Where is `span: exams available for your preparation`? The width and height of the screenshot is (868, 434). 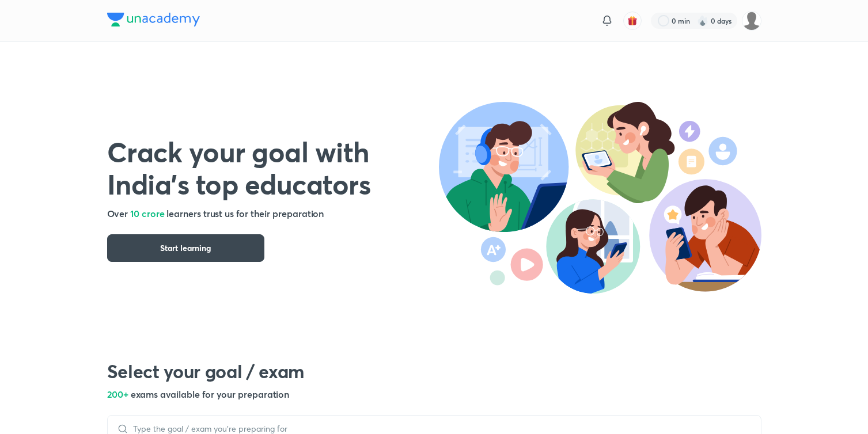
span: exams available for your preparation is located at coordinates (209, 393).